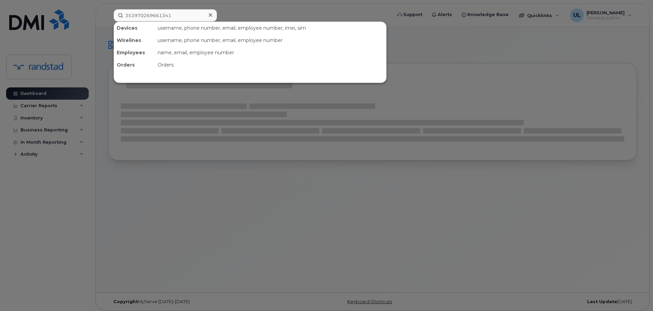 Image resolution: width=653 pixels, height=311 pixels. What do you see at coordinates (271, 53) in the screenshot?
I see `div: name, email, employee number` at bounding box center [271, 53].